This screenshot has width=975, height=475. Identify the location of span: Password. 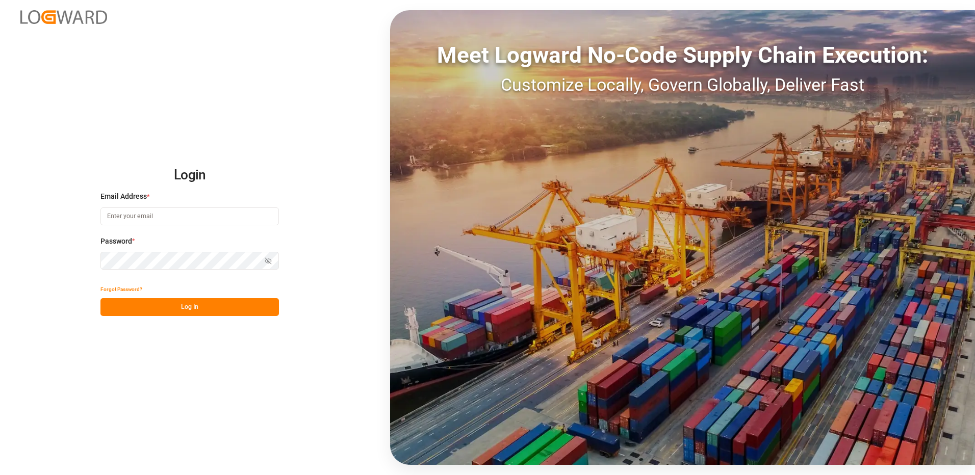
(116, 241).